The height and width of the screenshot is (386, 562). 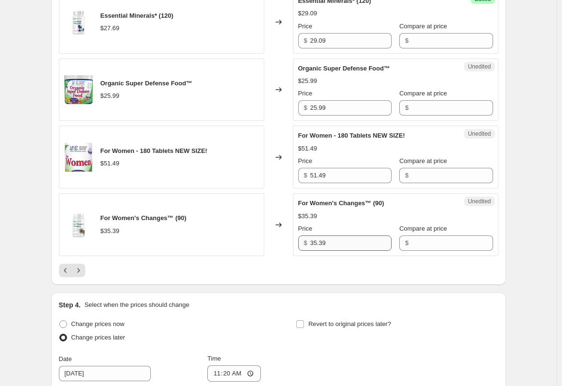 What do you see at coordinates (214, 358) in the screenshot?
I see `span: Time` at bounding box center [214, 358].